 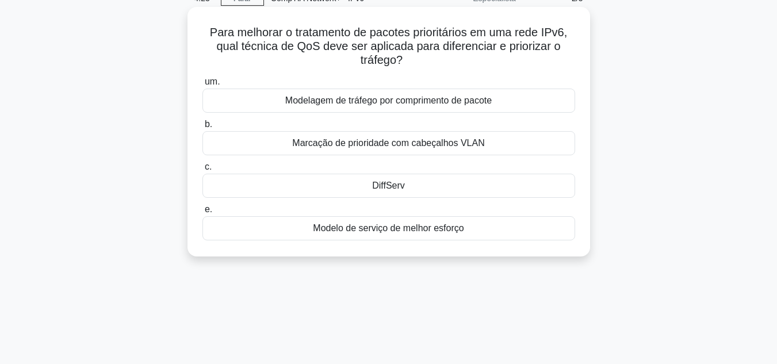 What do you see at coordinates (388, 100) in the screenshot?
I see `font: Modelagem de tráfego por comprimento de pacote` at bounding box center [388, 100].